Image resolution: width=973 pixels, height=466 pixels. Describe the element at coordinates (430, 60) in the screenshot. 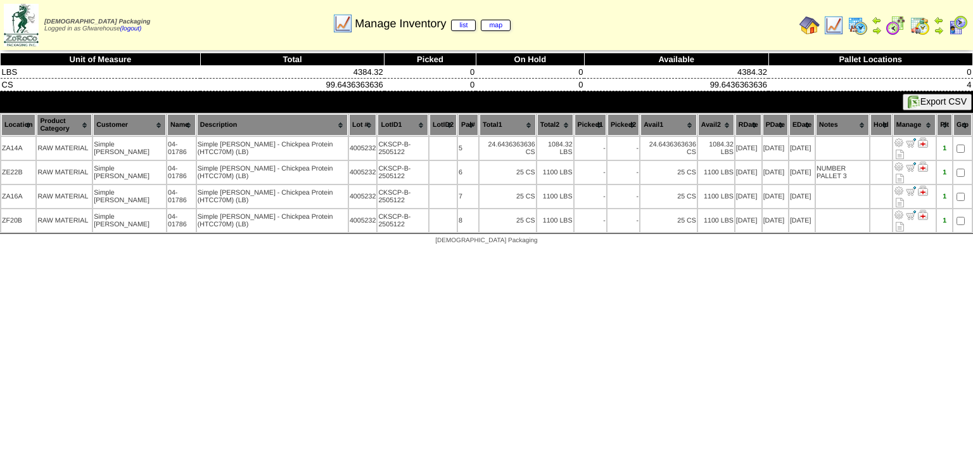

I see `th: Picked` at that location.